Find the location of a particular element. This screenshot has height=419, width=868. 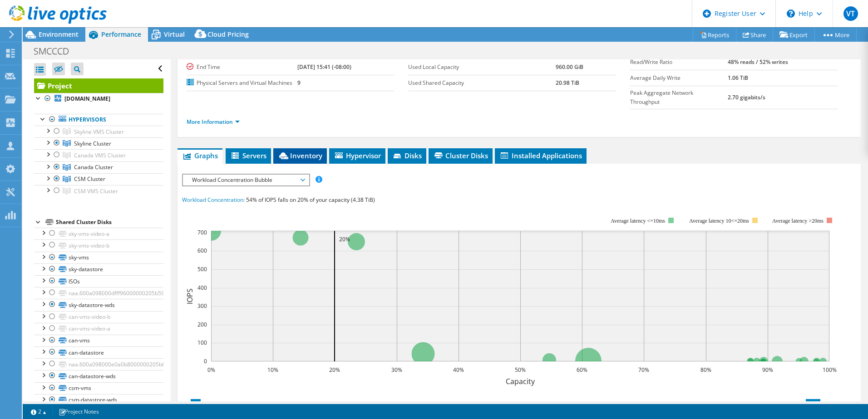

a: sky-datastore-wds is located at coordinates (99, 305).